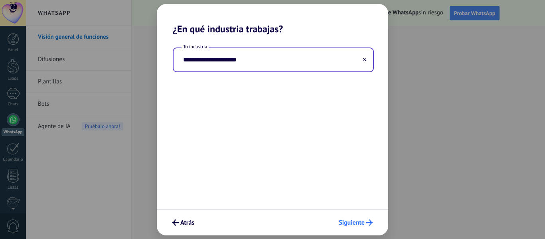  I want to click on span: Siguiente, so click(351, 222).